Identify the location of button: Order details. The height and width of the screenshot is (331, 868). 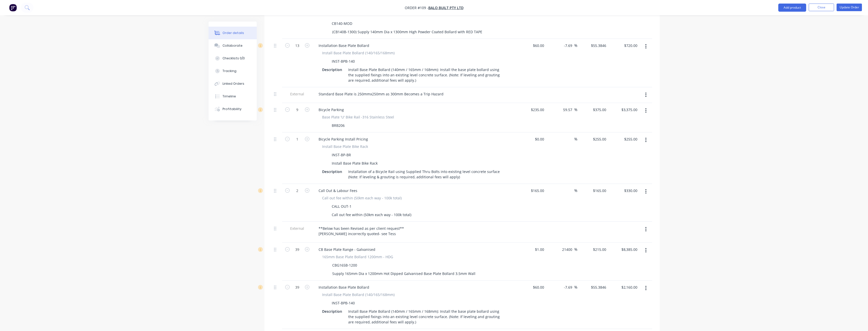
(233, 33).